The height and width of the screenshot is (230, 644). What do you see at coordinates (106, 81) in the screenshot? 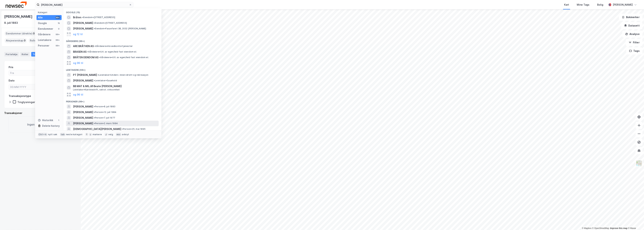
I see `span: Leietaker • Sauehold` at bounding box center [106, 81].